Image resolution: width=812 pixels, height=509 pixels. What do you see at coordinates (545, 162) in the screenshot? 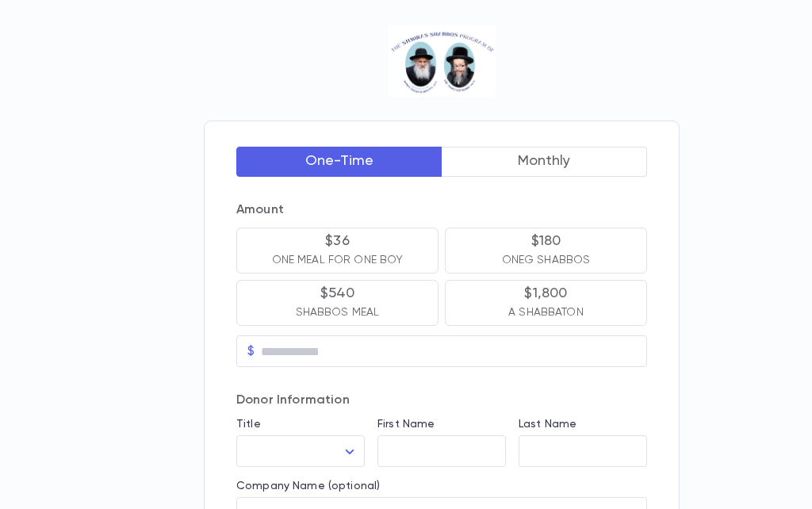
I see `button: Monthly` at bounding box center [545, 162].